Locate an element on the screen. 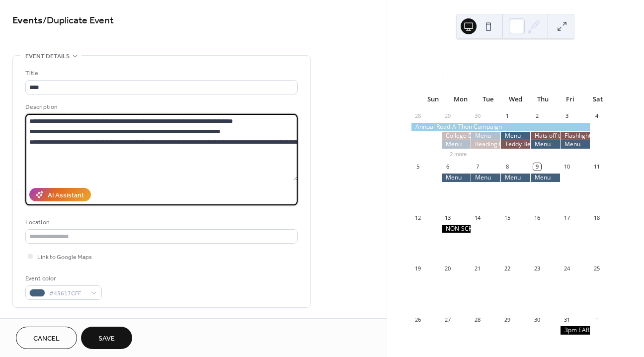 The width and height of the screenshot is (644, 357). div: Hats off to Reading! is located at coordinates (545, 136).